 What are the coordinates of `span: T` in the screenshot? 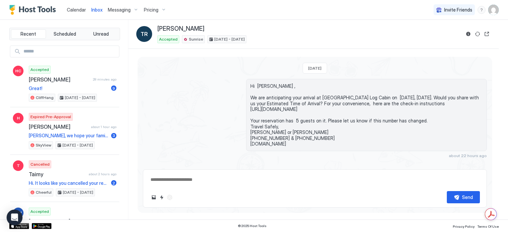 It's located at (18, 166).